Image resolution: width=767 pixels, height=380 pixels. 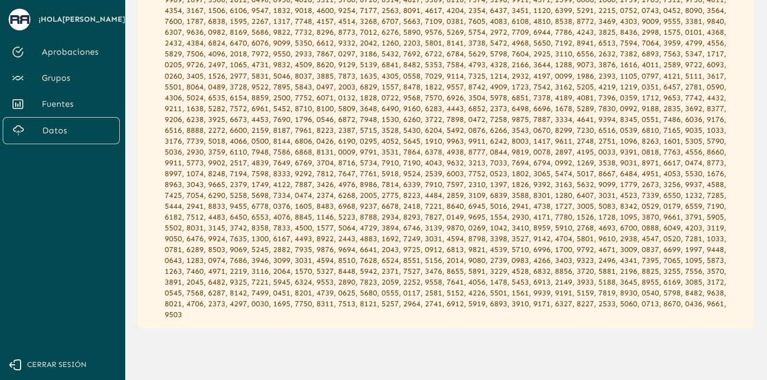 What do you see at coordinates (61, 104) in the screenshot?
I see `a: Fuentes` at bounding box center [61, 104].